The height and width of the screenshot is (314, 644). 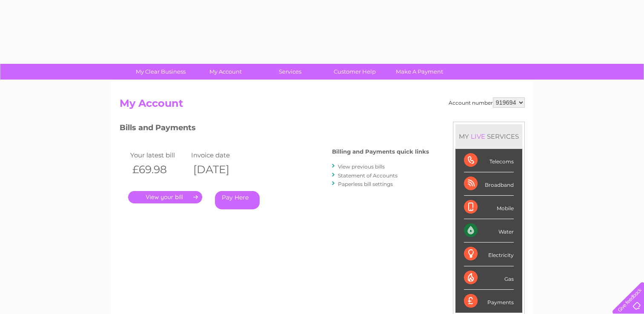 What do you see at coordinates (225, 71) in the screenshot?
I see `a: My Account` at bounding box center [225, 71].